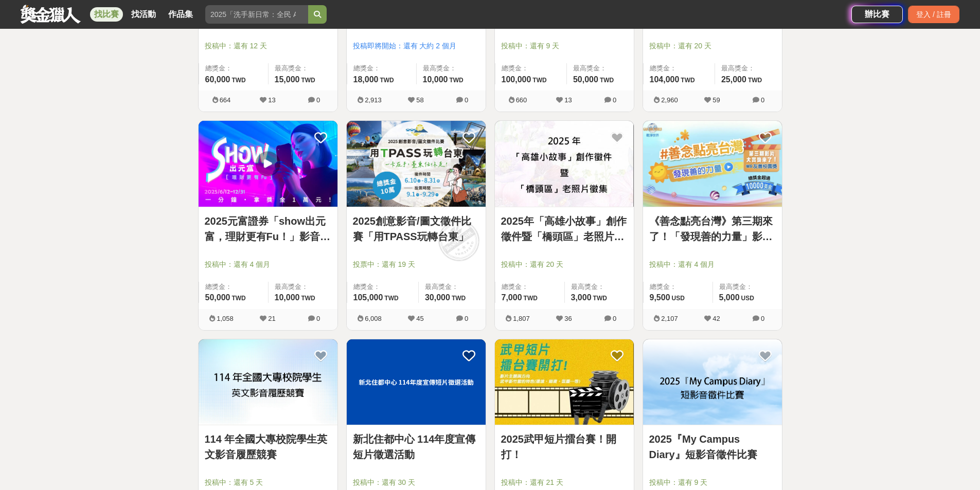 The width and height of the screenshot is (980, 490). Describe the element at coordinates (416, 482) in the screenshot. I see `span: 投稿中：還有 30 天` at that location.